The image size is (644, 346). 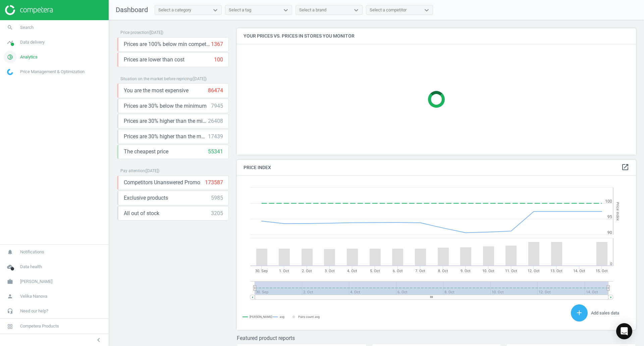 I want to click on span: Price Management & Optimization, so click(x=53, y=72).